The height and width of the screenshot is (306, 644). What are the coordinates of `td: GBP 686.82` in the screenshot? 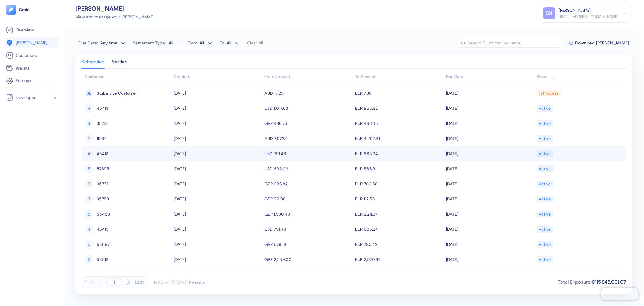 It's located at (308, 184).